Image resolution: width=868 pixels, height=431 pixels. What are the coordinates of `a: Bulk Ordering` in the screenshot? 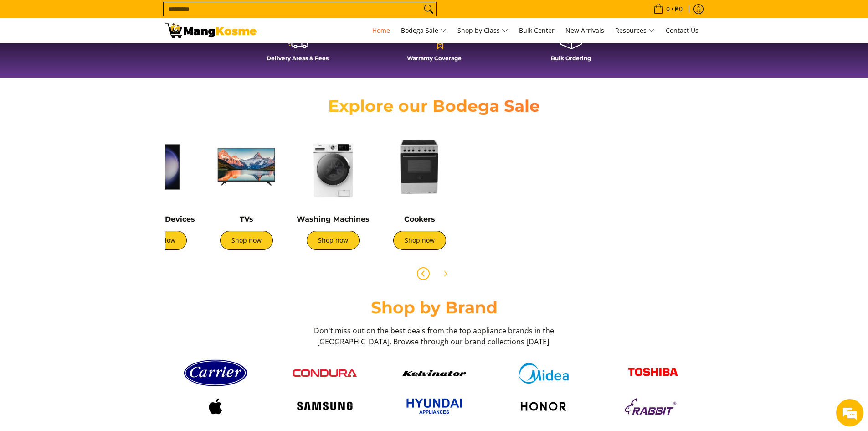 It's located at (571, 47).